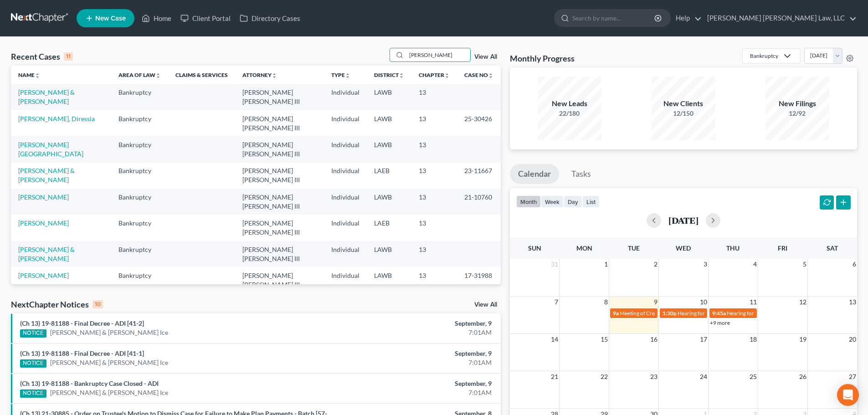 The width and height of the screenshot is (868, 415). I want to click on a: Attorneyunfold_more, so click(260, 75).